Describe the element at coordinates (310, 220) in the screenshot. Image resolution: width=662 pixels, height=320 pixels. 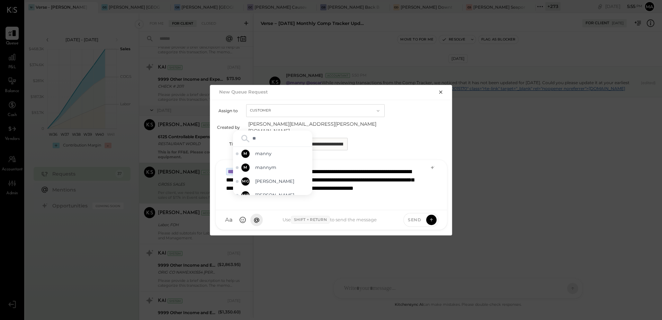
I see `span: Shift + Return` at that location.